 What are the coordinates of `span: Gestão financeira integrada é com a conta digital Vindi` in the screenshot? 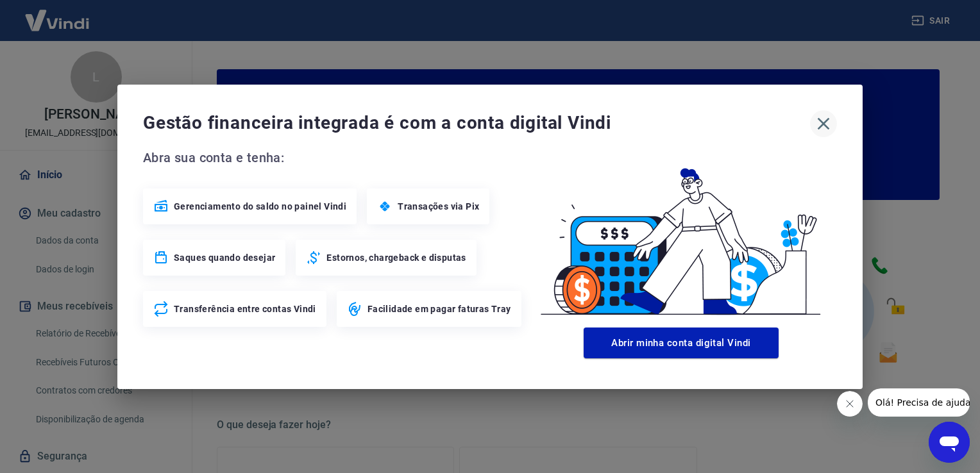 It's located at (477, 123).